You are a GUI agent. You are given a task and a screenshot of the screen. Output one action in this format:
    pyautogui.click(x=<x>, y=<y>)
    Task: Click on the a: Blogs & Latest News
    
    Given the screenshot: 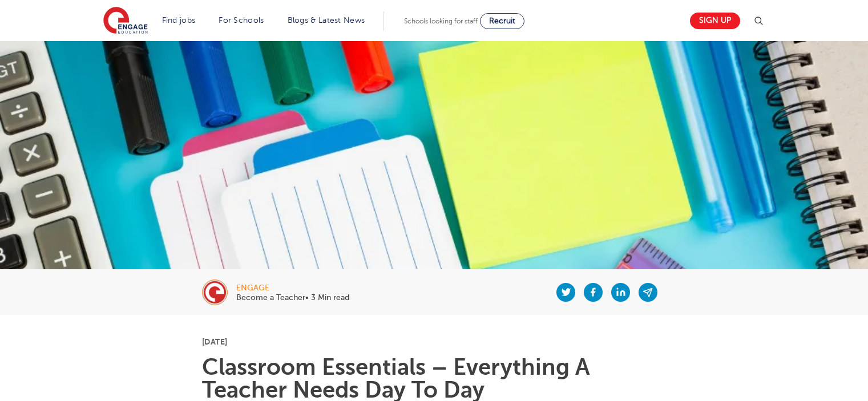 What is the action you would take?
    pyautogui.click(x=326, y=20)
    